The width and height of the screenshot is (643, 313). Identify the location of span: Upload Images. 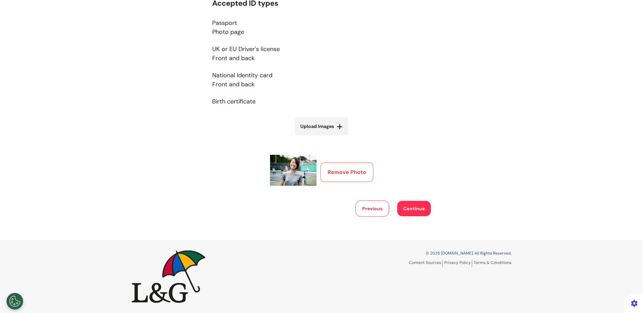
(317, 126).